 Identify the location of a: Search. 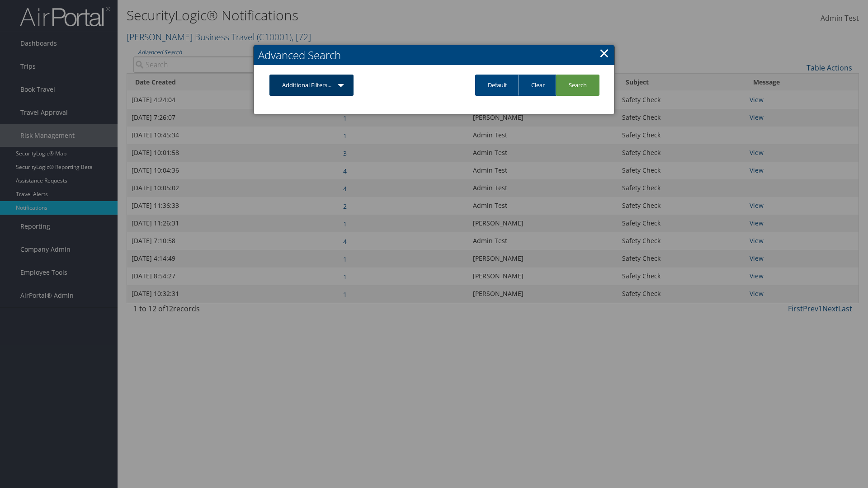
(577, 85).